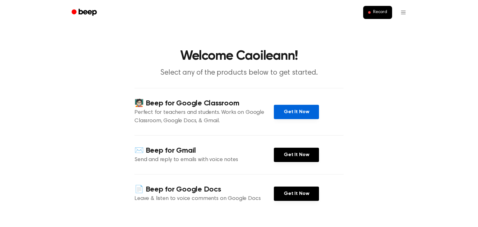  Describe the element at coordinates (239, 73) in the screenshot. I see `p: Select any of the products below to get started.` at that location.